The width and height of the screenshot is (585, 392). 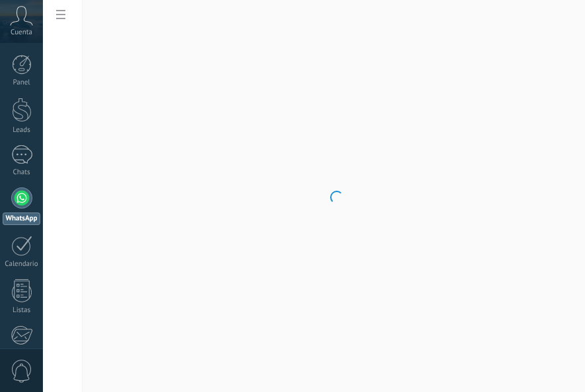 What do you see at coordinates (21, 218) in the screenshot?
I see `div: WhatsApp` at bounding box center [21, 218].